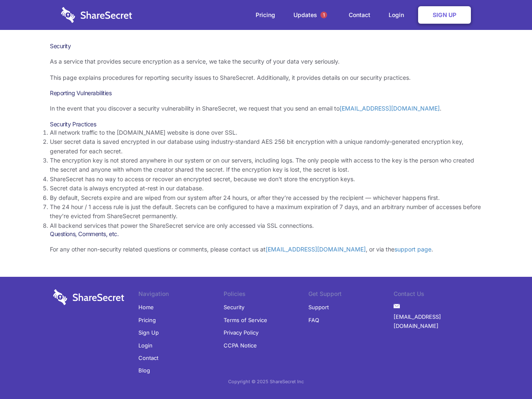 This screenshot has width=532, height=399. Describe the element at coordinates (234, 307) in the screenshot. I see `a: Security` at that location.